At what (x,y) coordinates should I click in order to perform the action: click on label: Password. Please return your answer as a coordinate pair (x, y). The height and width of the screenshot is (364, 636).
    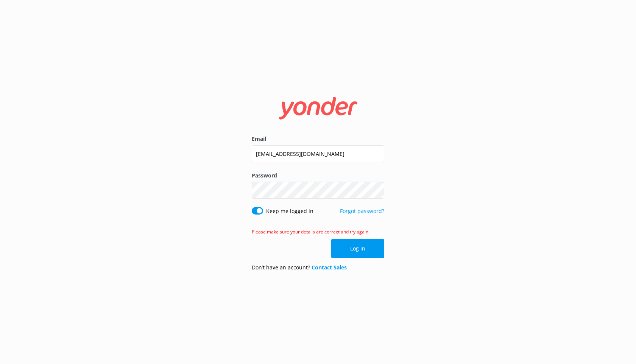
    Looking at the image, I should click on (318, 176).